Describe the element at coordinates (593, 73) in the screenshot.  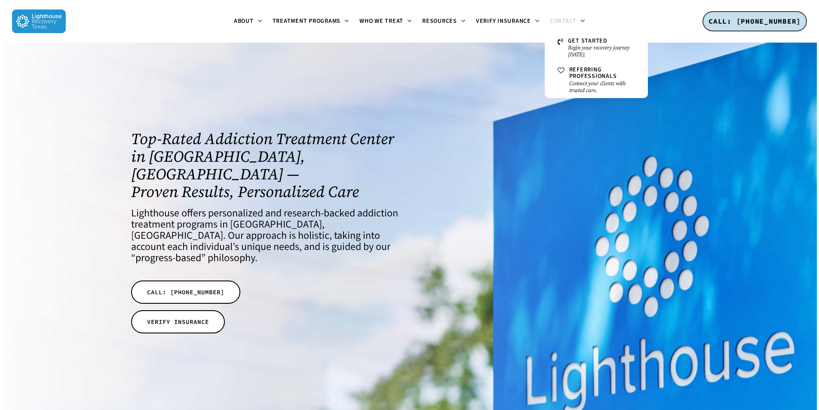
I see `span: Referring Professionals` at that location.